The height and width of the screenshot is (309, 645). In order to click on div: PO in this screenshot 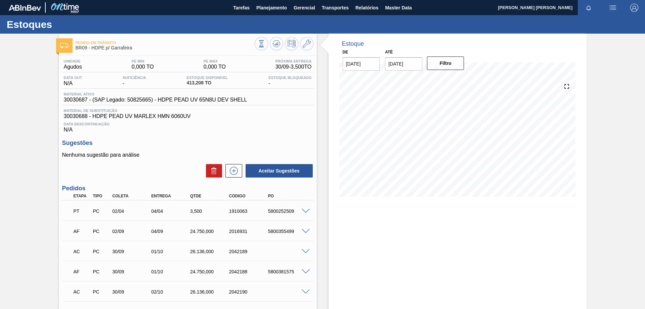, I will do `click(288, 196)`.